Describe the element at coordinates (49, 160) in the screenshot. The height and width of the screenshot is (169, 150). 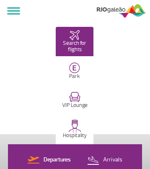
I see `button: Departures` at that location.